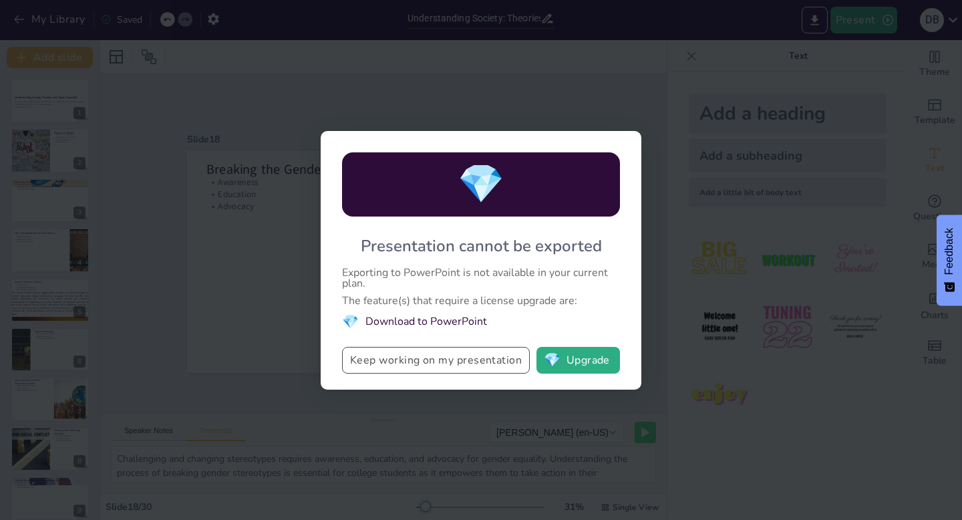 This screenshot has width=962, height=520. Describe the element at coordinates (950, 251) in the screenshot. I see `span: Feedback` at that location.